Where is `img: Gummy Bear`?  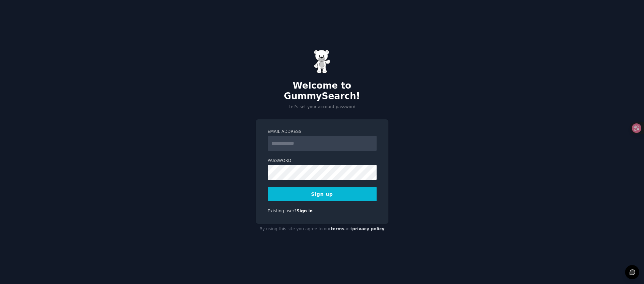
img: Gummy Bear is located at coordinates (322, 62).